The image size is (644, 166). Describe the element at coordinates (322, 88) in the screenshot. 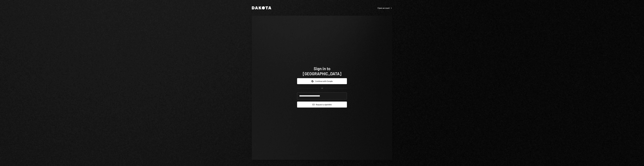

I see `div: OR` at that location.